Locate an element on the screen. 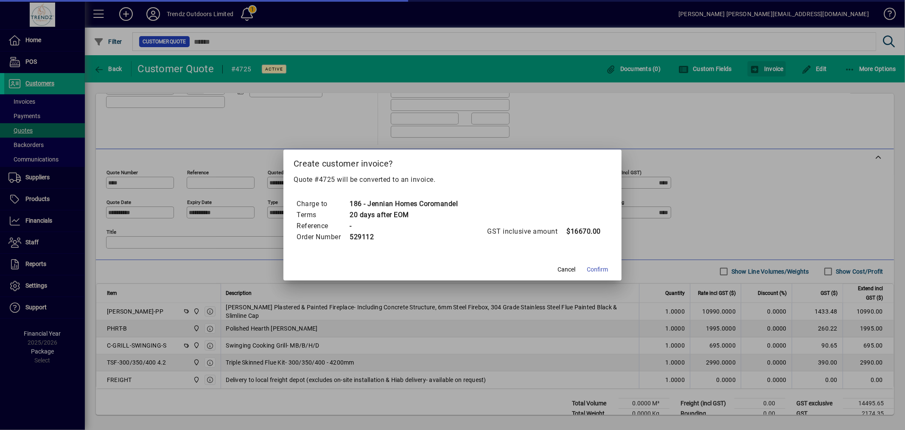 The width and height of the screenshot is (905, 430). td: 186 - Jennian Homes Coromandel is located at coordinates (404, 204).